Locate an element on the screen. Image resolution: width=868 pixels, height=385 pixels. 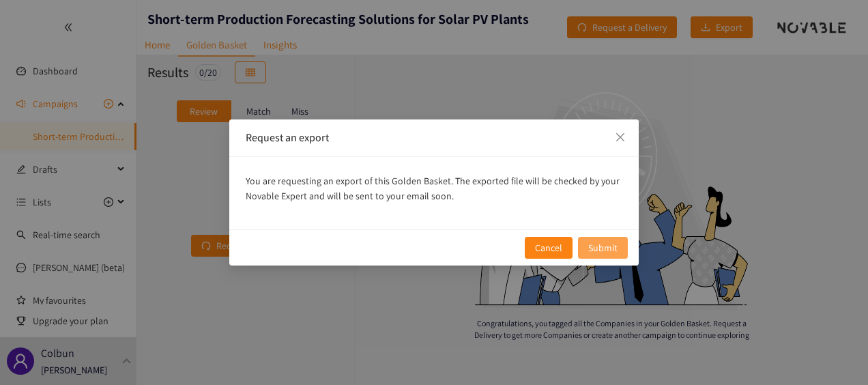
span: Cancel is located at coordinates (549, 248).